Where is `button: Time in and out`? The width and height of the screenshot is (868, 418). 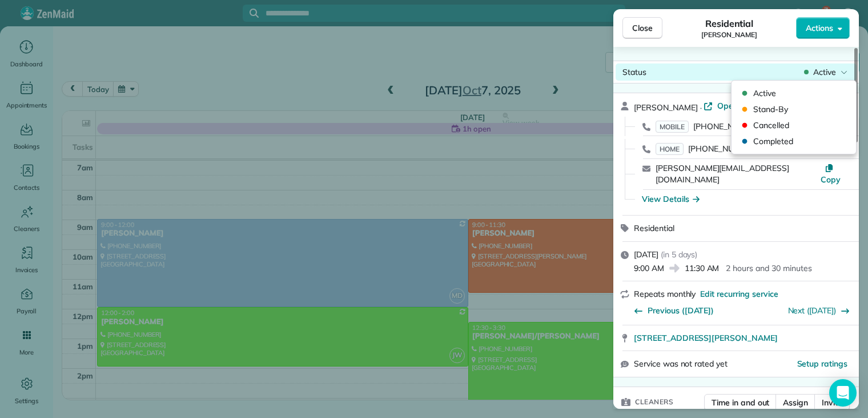 button: Time in and out is located at coordinates (740, 403).